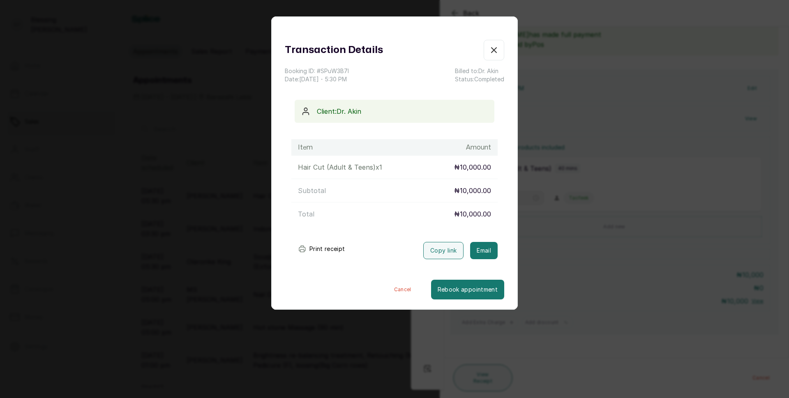 This screenshot has width=789, height=398. Describe the element at coordinates (479, 79) in the screenshot. I see `p: Status: Completed` at that location.